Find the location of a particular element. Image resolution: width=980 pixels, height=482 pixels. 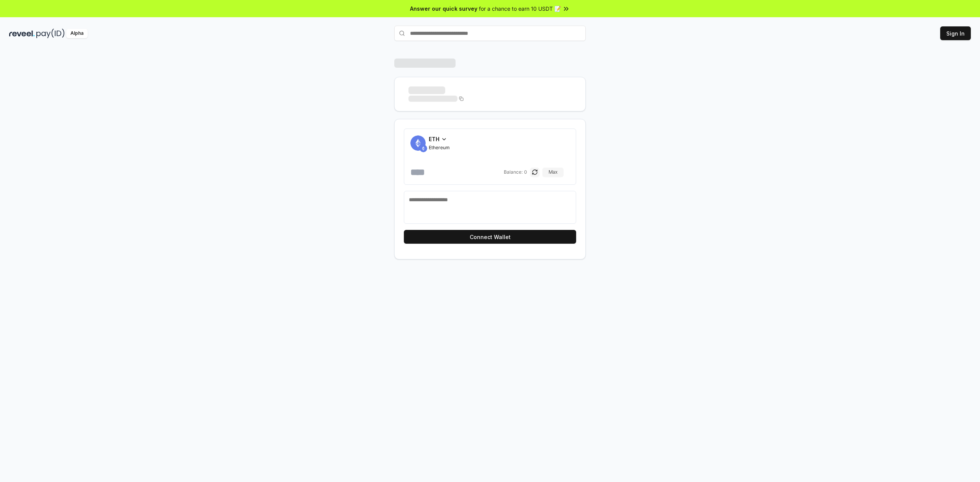

div: Alpha is located at coordinates (77, 33).